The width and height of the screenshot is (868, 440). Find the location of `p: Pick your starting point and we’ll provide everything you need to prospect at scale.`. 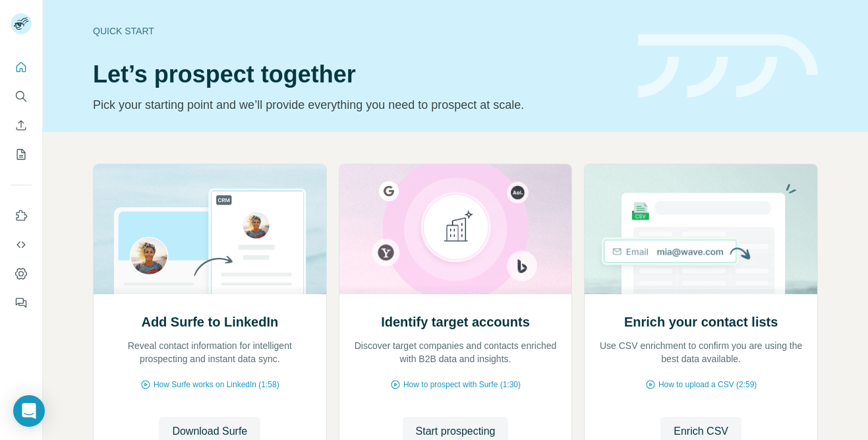

p: Pick your starting point and we’ll provide everything you need to prospect at scale. is located at coordinates (358, 105).